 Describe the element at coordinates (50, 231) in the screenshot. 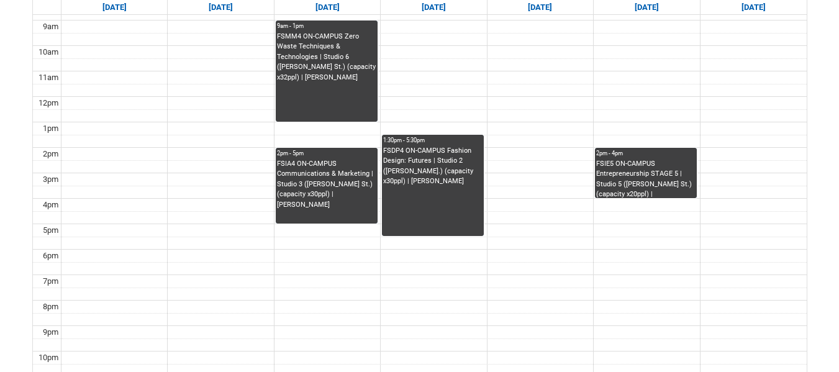

I see `div: 5pm` at that location.